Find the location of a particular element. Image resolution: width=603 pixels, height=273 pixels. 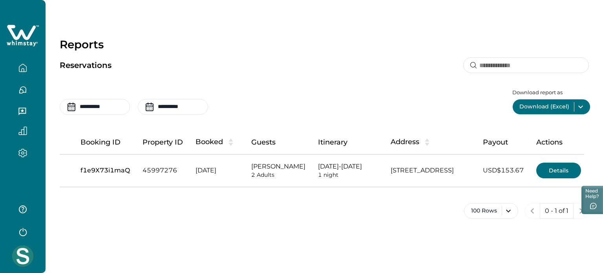

th: Booking ID is located at coordinates (105, 142).